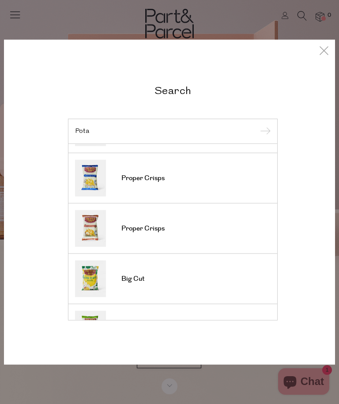  What do you see at coordinates (133, 279) in the screenshot?
I see `span: Big Cut` at bounding box center [133, 279].